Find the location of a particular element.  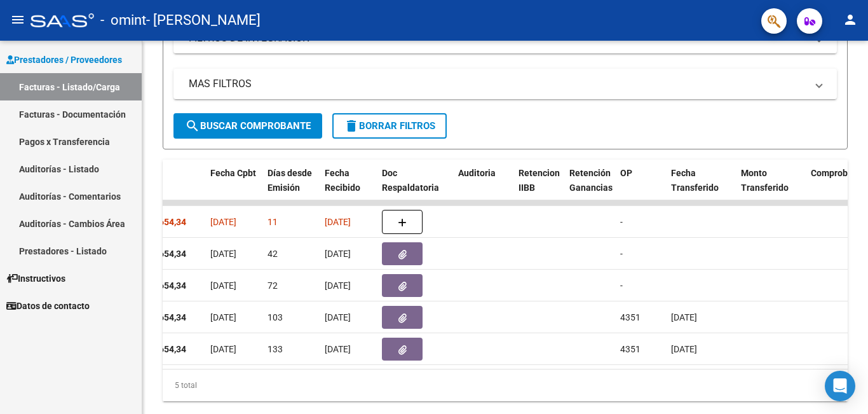

datatable-header-cell: Monto is located at coordinates (168, 188).